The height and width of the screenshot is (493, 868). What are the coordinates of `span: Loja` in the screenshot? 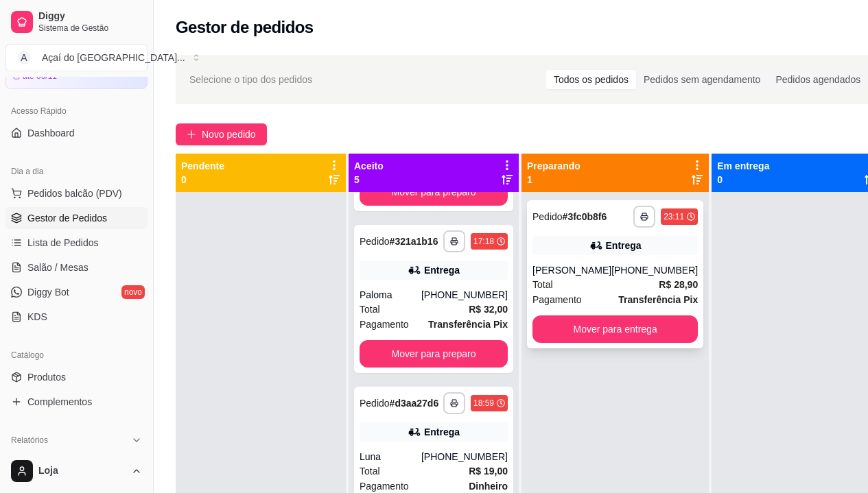 It's located at (82, 471).